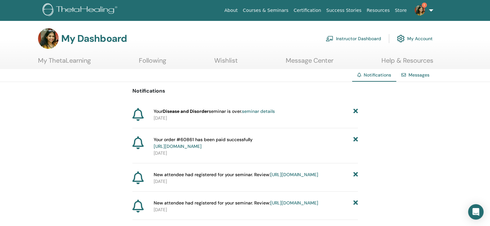 This screenshot has height=226, width=490. What do you see at coordinates (378, 10) in the screenshot?
I see `a: Resources` at bounding box center [378, 10].